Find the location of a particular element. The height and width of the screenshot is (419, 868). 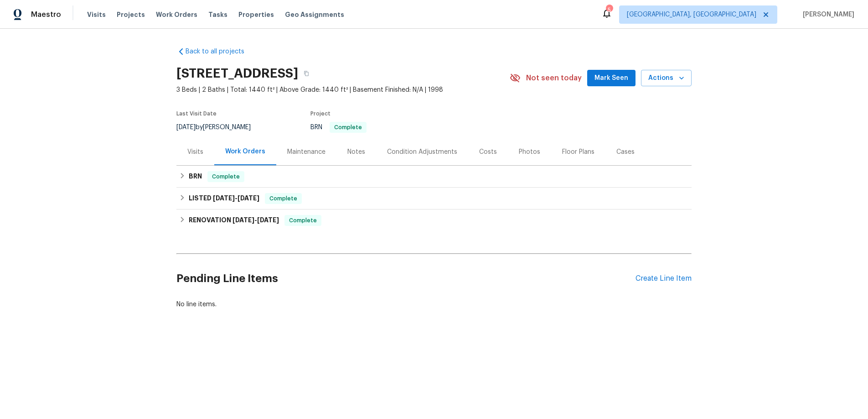

div: Work Orders is located at coordinates (245, 152).